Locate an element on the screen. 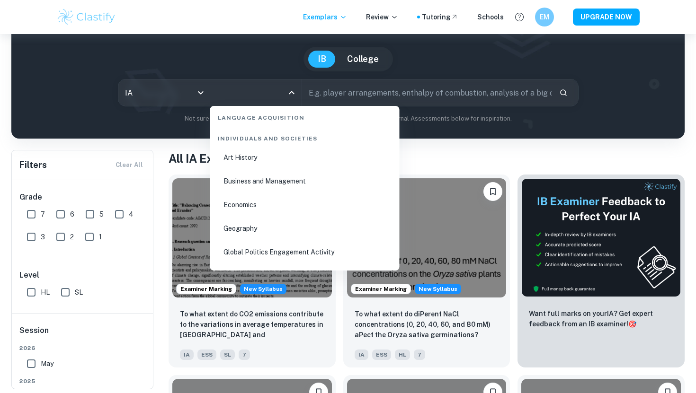 The image size is (696, 393). li: Economics is located at coordinates (305, 205).